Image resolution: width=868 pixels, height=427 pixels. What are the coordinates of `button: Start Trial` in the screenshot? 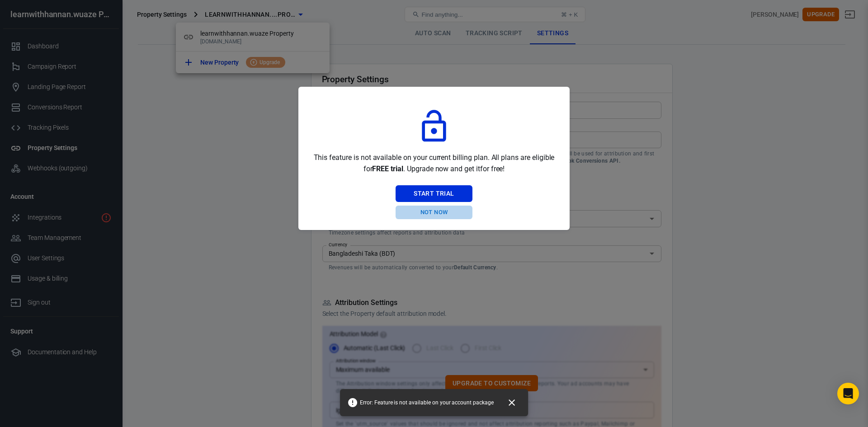 It's located at (433, 193).